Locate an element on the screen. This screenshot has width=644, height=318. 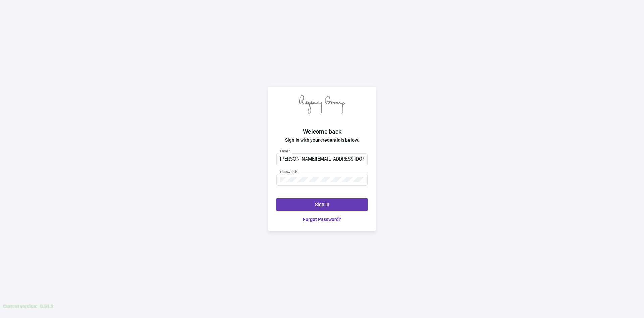
img: Regency Group logo is located at coordinates (322, 105).